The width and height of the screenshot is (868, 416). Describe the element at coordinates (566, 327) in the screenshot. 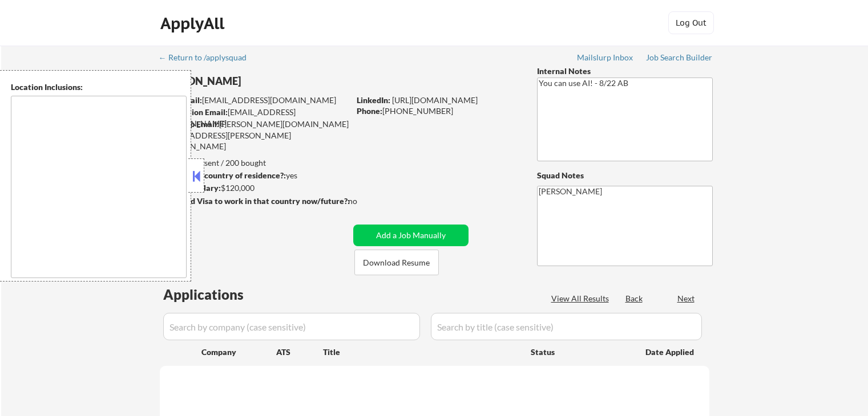

I see `input: Search by title (case sensitive)` at that location.